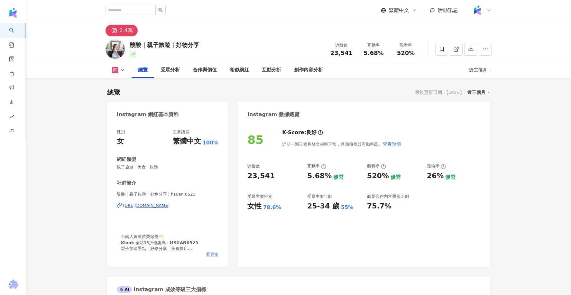  Describe the element at coordinates (122, 31) in the screenshot. I see `button: 2.4萬` at that location.